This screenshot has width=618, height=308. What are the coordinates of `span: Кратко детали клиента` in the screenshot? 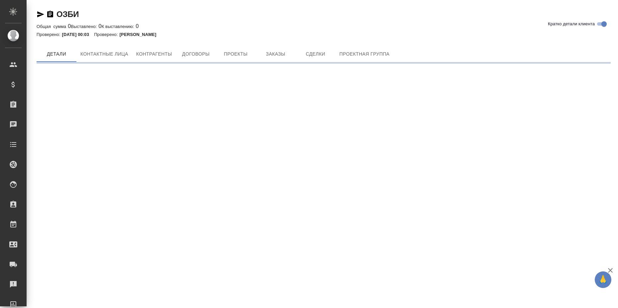 It's located at (571, 24).